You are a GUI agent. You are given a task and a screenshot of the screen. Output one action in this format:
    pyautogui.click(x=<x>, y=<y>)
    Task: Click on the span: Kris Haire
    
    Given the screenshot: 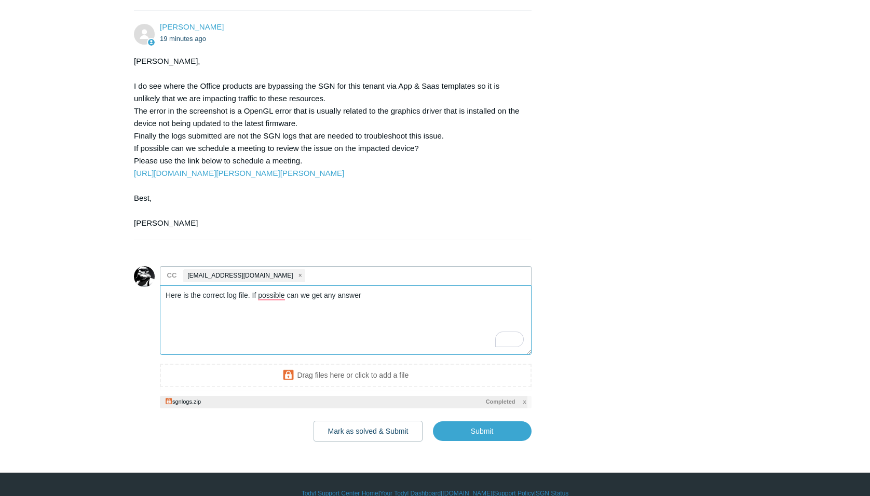 What is the action you would take?
    pyautogui.click(x=192, y=26)
    